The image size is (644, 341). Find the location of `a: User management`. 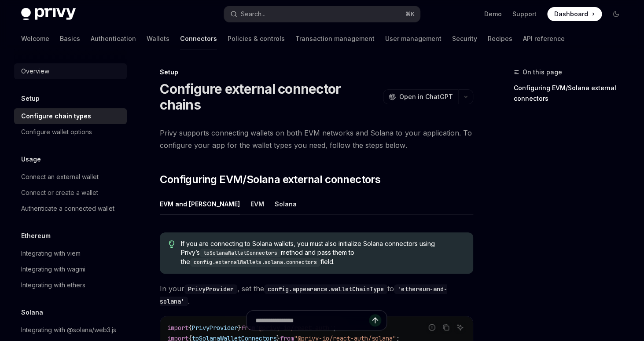

a: User management is located at coordinates (414, 39).